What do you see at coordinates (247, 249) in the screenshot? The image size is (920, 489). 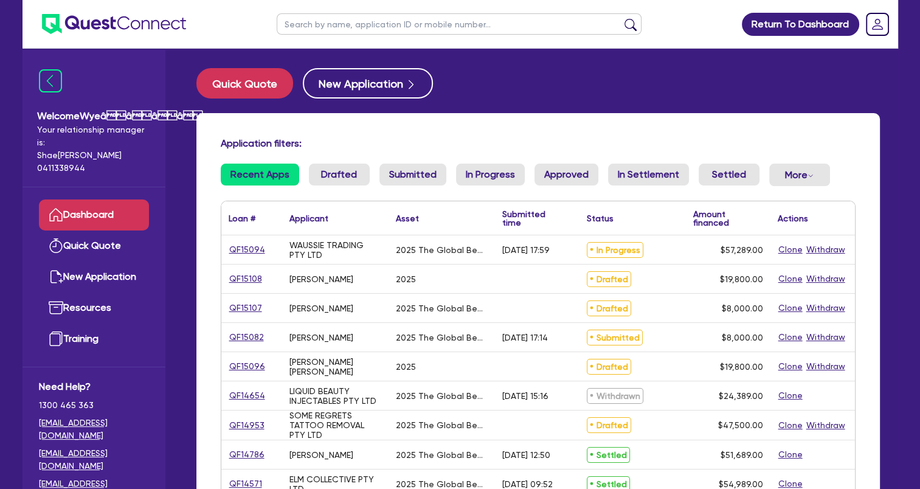 I see `a: QF15094` at bounding box center [247, 249].